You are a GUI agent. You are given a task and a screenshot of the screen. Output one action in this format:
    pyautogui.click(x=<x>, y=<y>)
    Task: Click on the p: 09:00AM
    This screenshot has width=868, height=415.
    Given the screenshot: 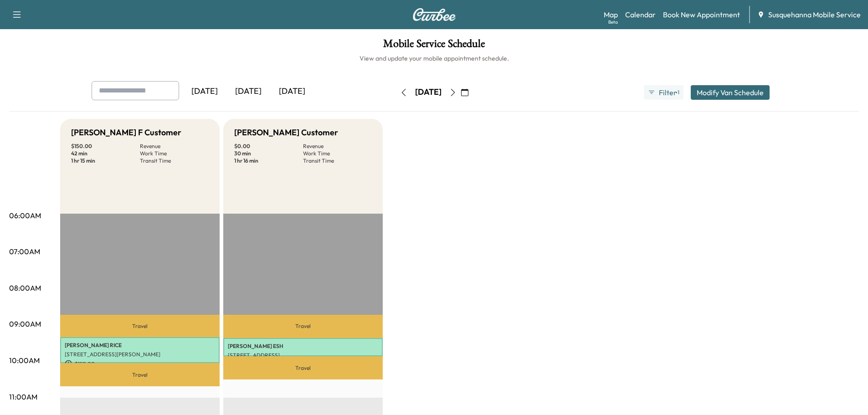 What is the action you would take?
    pyautogui.click(x=25, y=324)
    